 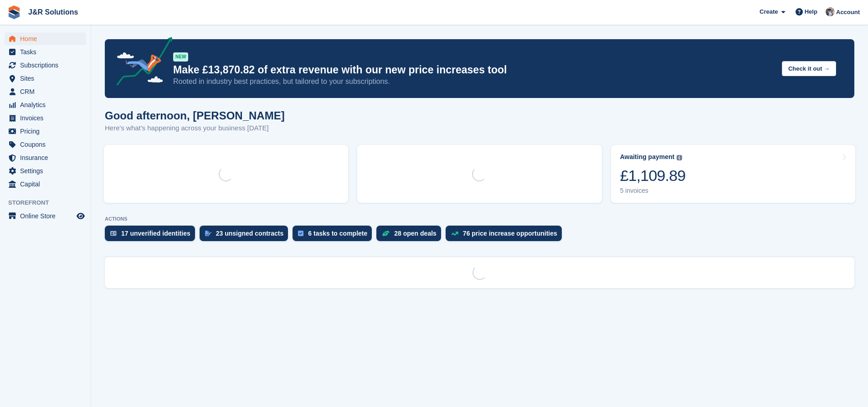 What do you see at coordinates (474, 82) in the screenshot?
I see `p: Rooted in industry best practices, but tailored to your subscriptions.` at bounding box center [474, 82].